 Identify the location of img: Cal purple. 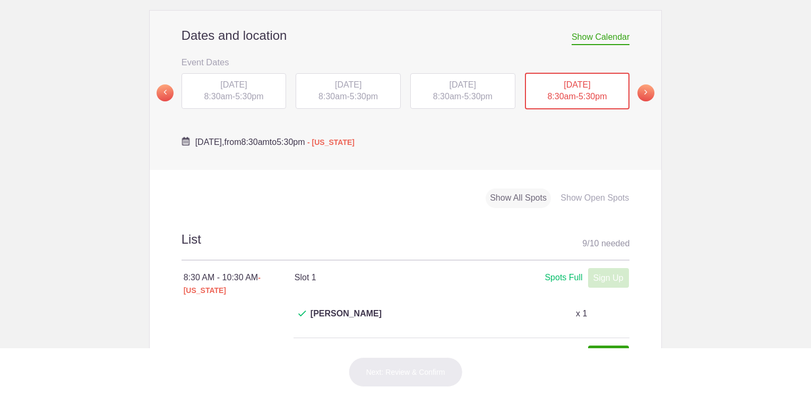
(186, 141).